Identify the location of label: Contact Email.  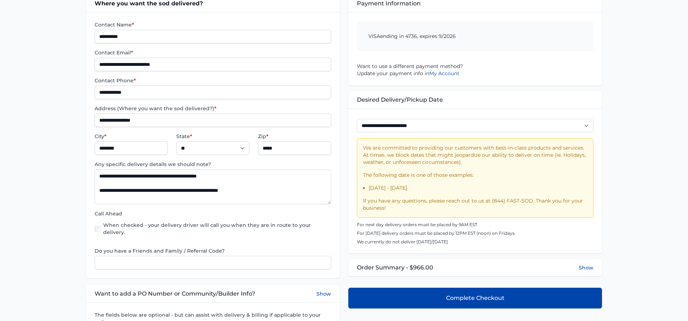
(213, 53).